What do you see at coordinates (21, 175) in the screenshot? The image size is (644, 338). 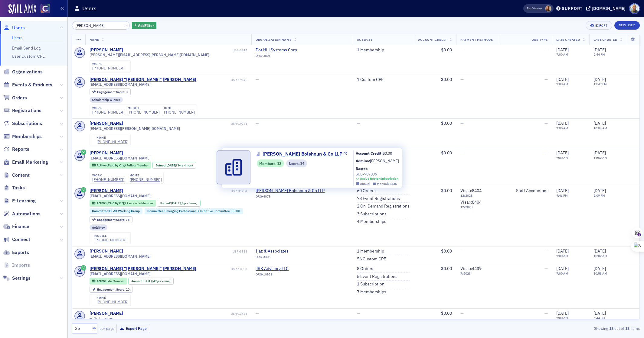 I see `span: Content` at bounding box center [21, 175].